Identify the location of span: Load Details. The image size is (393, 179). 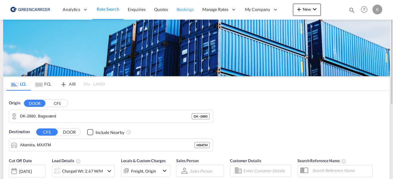
(66, 161).